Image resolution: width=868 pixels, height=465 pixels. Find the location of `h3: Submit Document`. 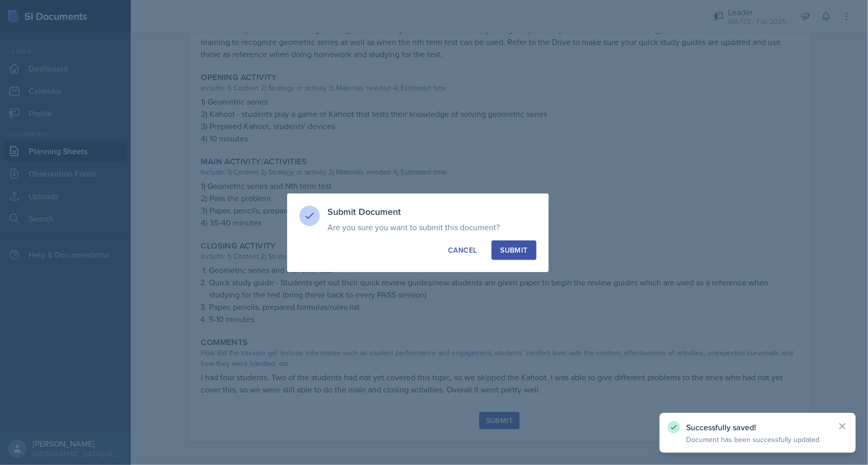

h3: Submit Document is located at coordinates (432, 212).